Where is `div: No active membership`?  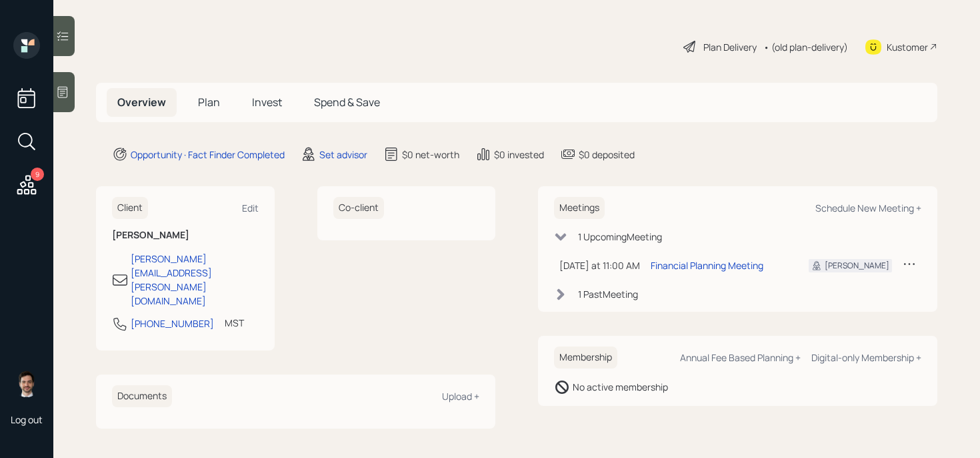 div: No active membership is located at coordinates (620, 386).